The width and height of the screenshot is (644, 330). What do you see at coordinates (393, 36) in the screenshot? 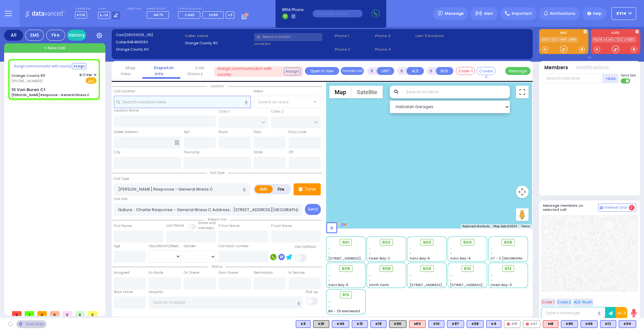
I see `span: Phone 3` at bounding box center [393, 36].